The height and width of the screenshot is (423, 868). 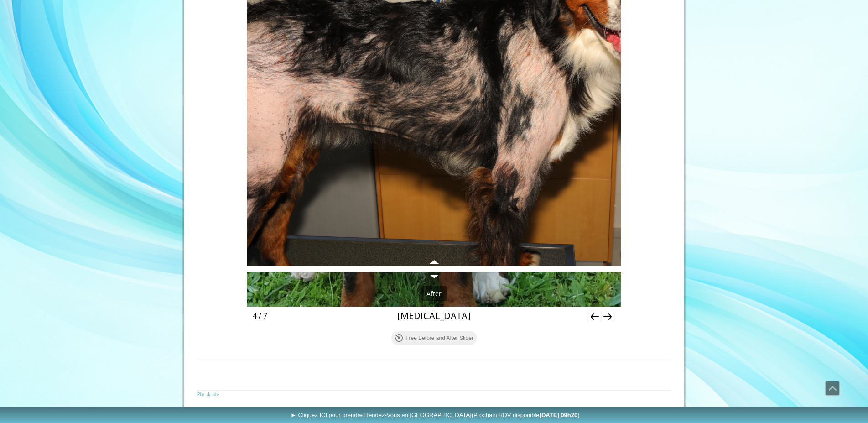 What do you see at coordinates (833, 388) in the screenshot?
I see `span: Défiler vers le haut` at bounding box center [833, 388].